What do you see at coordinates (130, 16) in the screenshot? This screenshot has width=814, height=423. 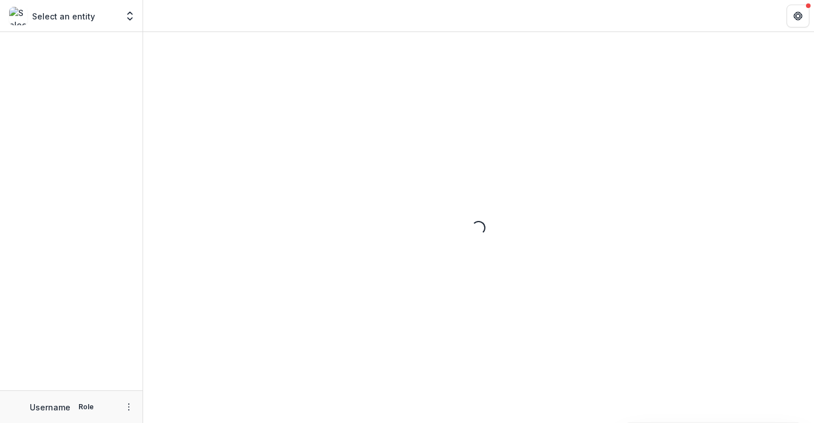 I see `button: Open entity switcher` at bounding box center [130, 16].